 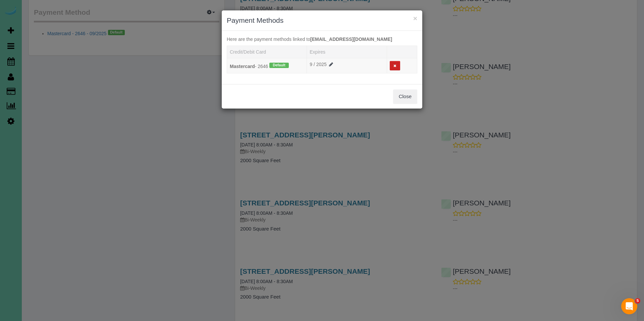 I want to click on td: Expired, so click(x=347, y=66).